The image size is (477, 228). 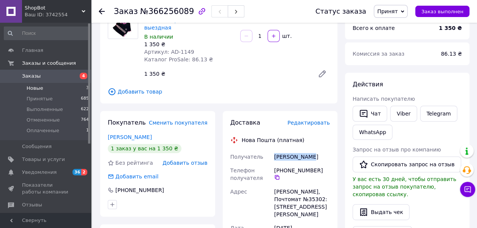 I want to click on a: Футбольная форма Интер Майами черная Месси 2024 выездная, so click(x=183, y=20).